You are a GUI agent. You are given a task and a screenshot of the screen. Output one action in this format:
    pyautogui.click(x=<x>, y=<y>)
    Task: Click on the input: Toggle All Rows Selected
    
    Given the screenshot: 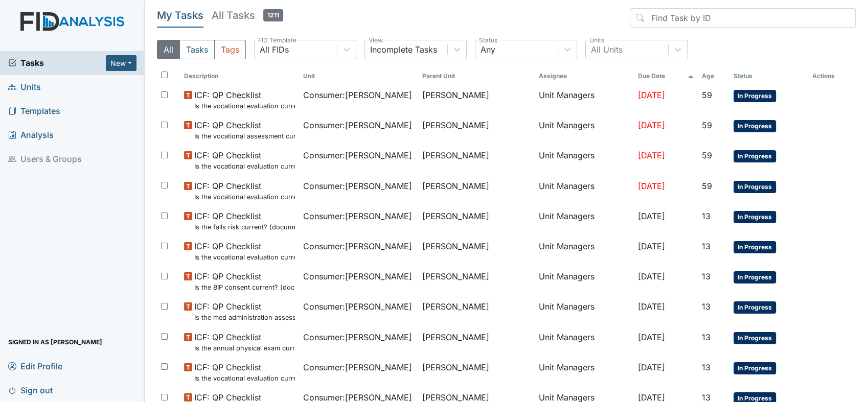 What is the action you would take?
    pyautogui.click(x=164, y=74)
    